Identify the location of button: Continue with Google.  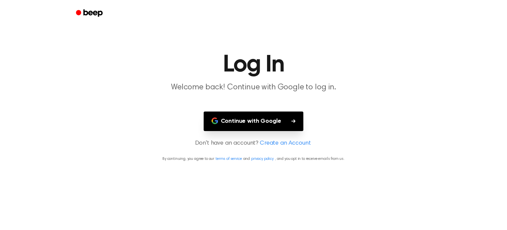
(254, 121).